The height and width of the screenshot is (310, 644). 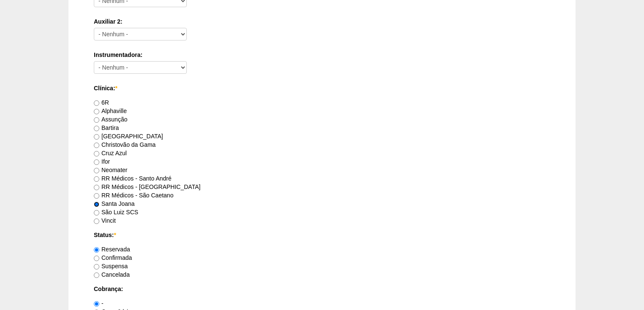 What do you see at coordinates (96, 154) in the screenshot?
I see `input: Cruz Azul` at bounding box center [96, 154].